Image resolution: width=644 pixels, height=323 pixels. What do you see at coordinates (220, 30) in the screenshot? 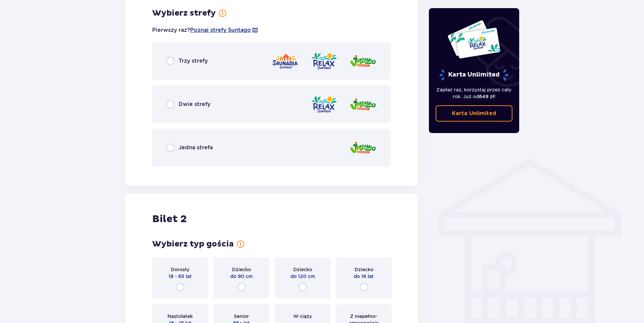
I see `a: Poznaj strefy Suntago` at bounding box center [220, 30].